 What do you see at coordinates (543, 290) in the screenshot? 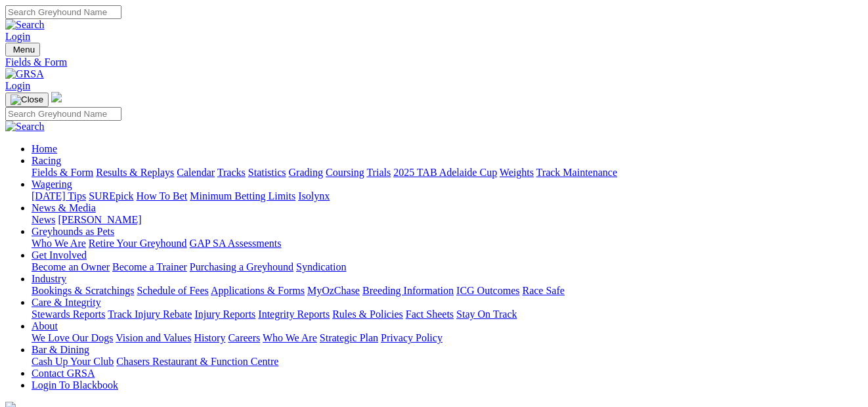
I see `a: Race Safe` at bounding box center [543, 290].